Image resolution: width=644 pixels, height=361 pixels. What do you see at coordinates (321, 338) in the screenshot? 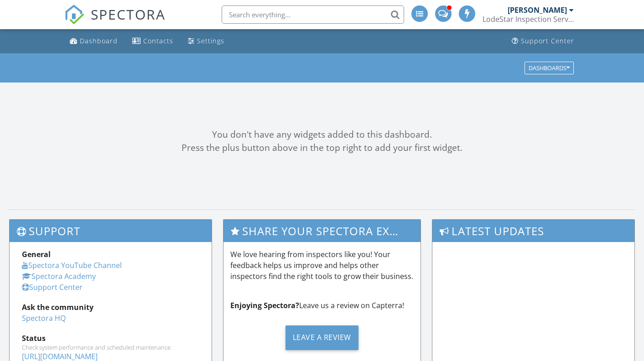
I see `a: Leave a Review` at bounding box center [321, 338].